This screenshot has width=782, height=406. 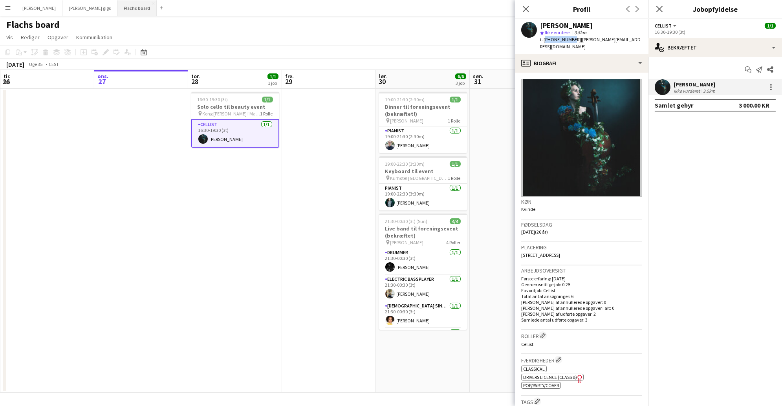 What do you see at coordinates (94, 37) in the screenshot?
I see `a: Kommunikation` at bounding box center [94, 37].